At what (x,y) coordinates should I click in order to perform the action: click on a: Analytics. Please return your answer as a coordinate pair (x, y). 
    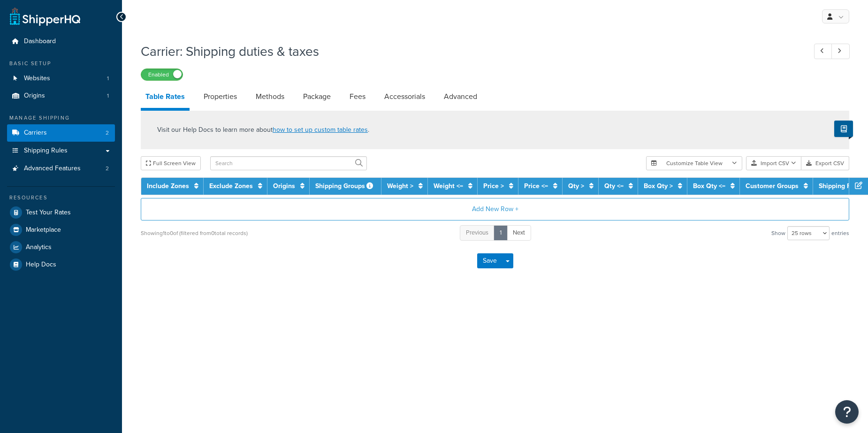
    Looking at the image, I should click on (61, 247).